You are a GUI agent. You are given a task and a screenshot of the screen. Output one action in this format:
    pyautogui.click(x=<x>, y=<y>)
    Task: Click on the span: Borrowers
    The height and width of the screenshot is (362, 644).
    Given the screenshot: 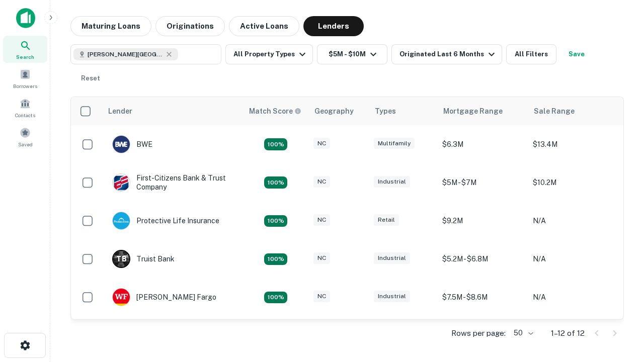 What is the action you would take?
    pyautogui.click(x=25, y=86)
    